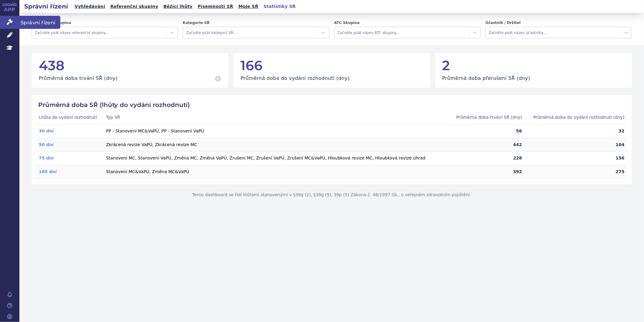 Image resolution: width=644 pixels, height=322 pixels. What do you see at coordinates (332, 65) in the screenshot?
I see `div: 166` at bounding box center [332, 65].